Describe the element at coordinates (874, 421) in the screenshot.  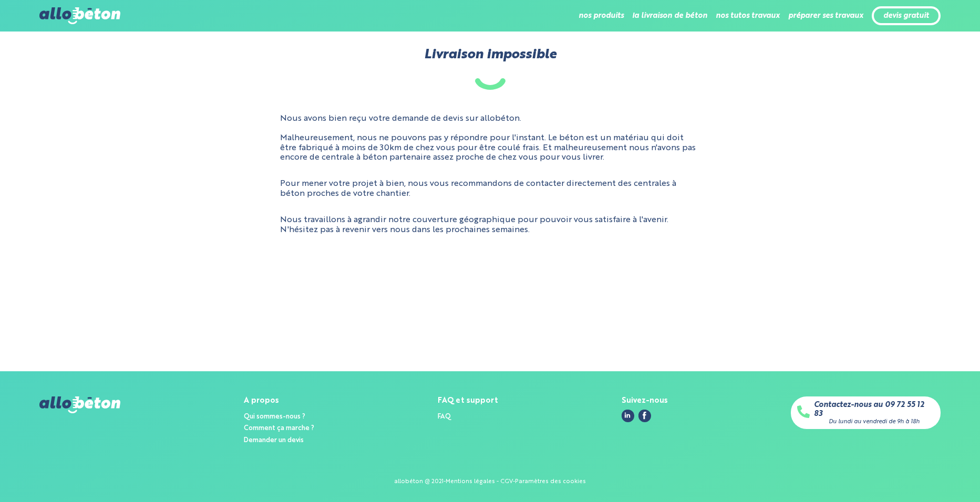
I see `div: Du lundi au vendredi de 9h à 18h` at that location.